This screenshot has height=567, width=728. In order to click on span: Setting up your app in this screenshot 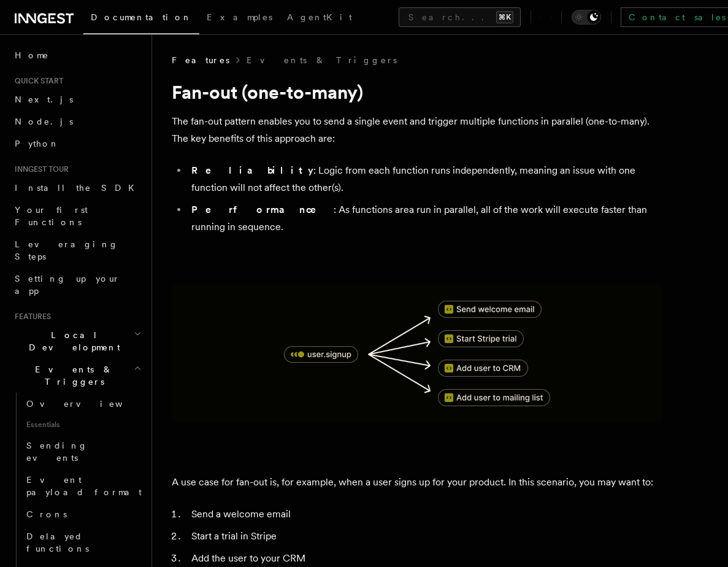, I will do `click(67, 285)`.